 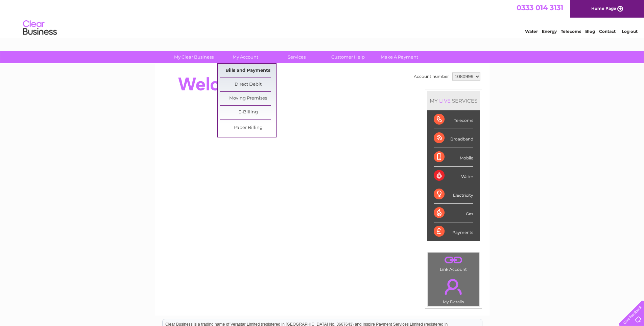 What do you see at coordinates (540, 8) in the screenshot?
I see `span: 0333 014 3131` at bounding box center [540, 8].